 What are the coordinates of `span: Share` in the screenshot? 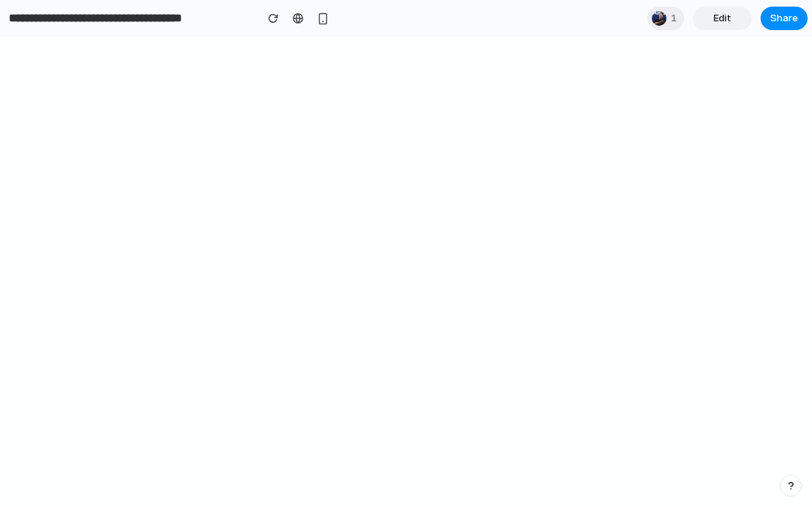 It's located at (784, 19).